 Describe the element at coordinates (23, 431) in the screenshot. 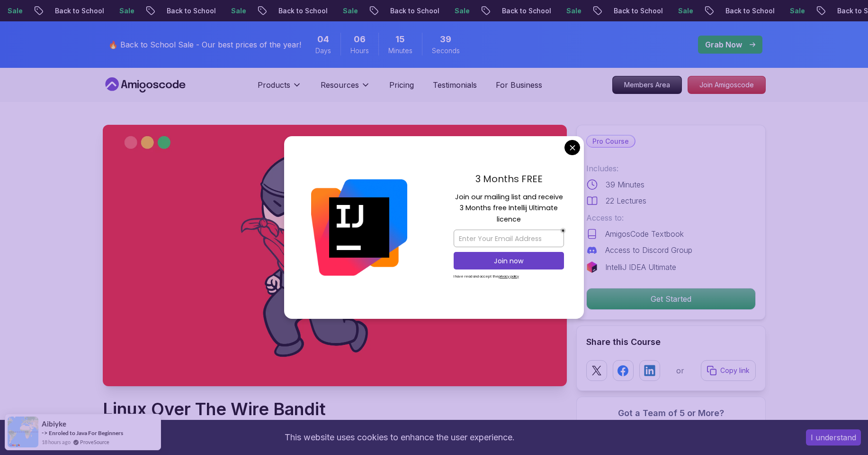

I see `img: provesource social proof notification image` at that location.